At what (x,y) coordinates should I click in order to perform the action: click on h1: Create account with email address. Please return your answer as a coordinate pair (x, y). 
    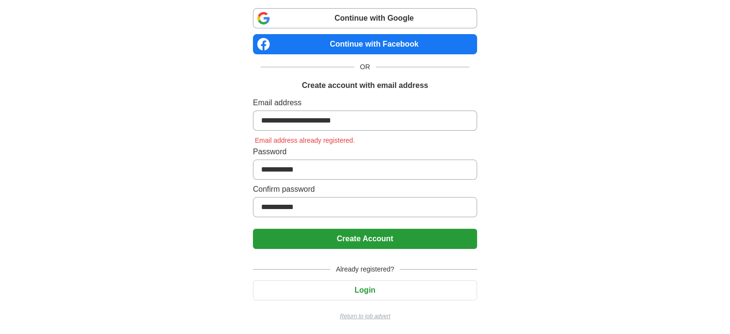
    Looking at the image, I should click on (365, 85).